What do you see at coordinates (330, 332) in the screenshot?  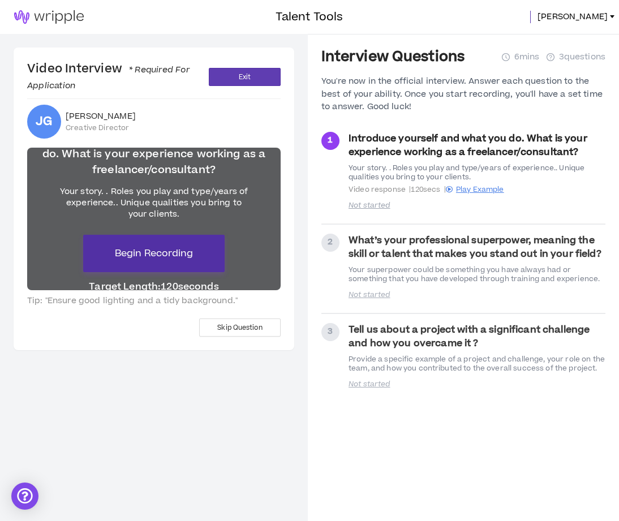 I see `span: 3` at bounding box center [330, 332].